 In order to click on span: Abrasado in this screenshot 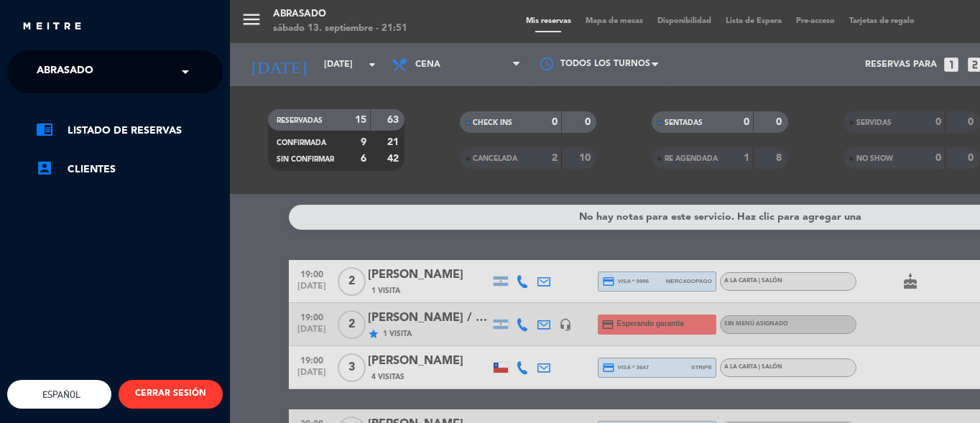, I will do `click(65, 72)`.